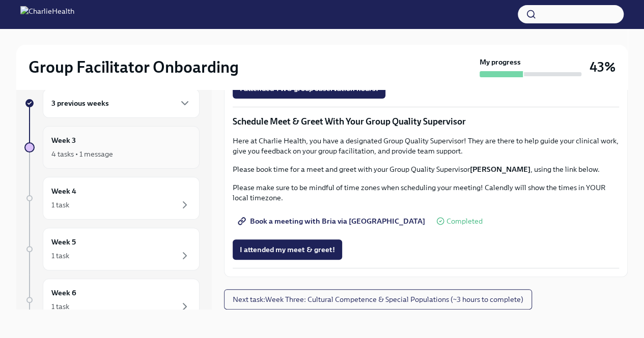  Describe the element at coordinates (602, 67) in the screenshot. I see `h3: 43%` at that location.